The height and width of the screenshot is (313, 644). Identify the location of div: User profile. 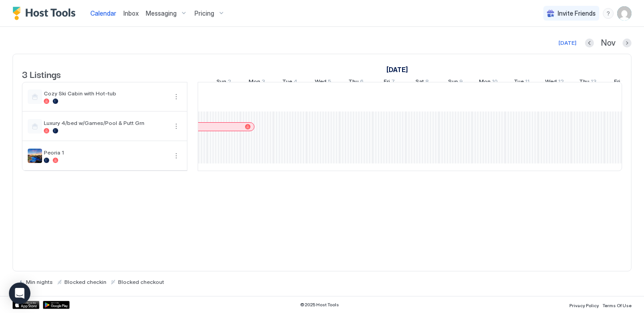
(624, 13).